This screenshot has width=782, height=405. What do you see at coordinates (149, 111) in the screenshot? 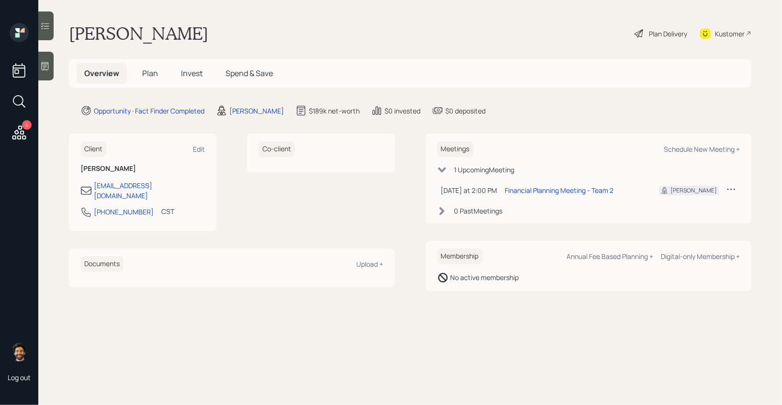
I see `div: Opportunity · Fact Finder Completed` at bounding box center [149, 111].